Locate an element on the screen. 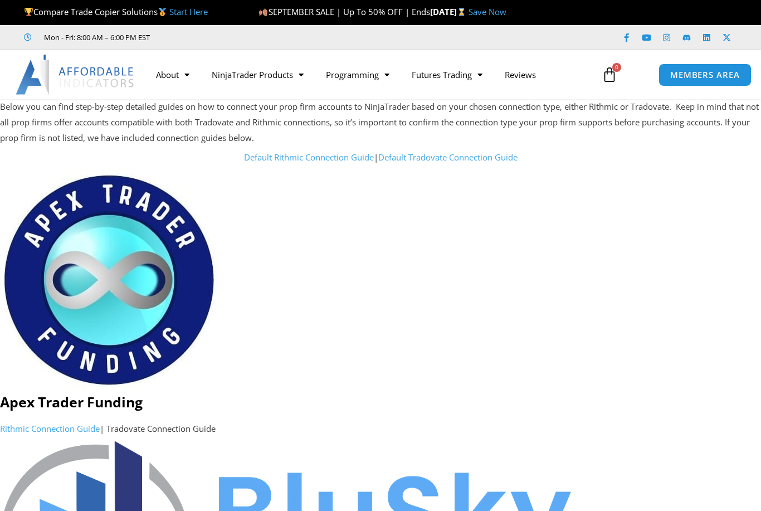 The height and width of the screenshot is (511, 761). a: Programming is located at coordinates (358, 75).